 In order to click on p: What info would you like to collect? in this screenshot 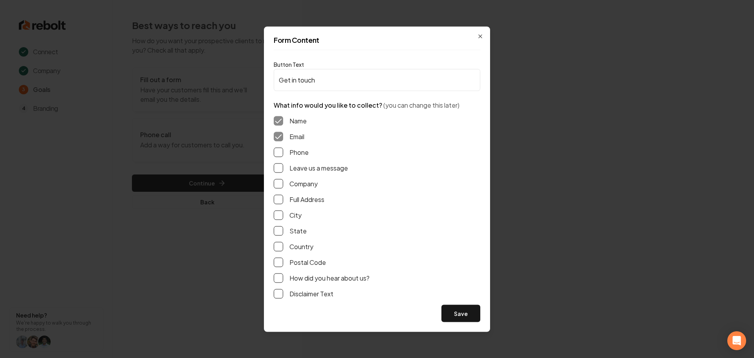, I will do `click(377, 105)`.